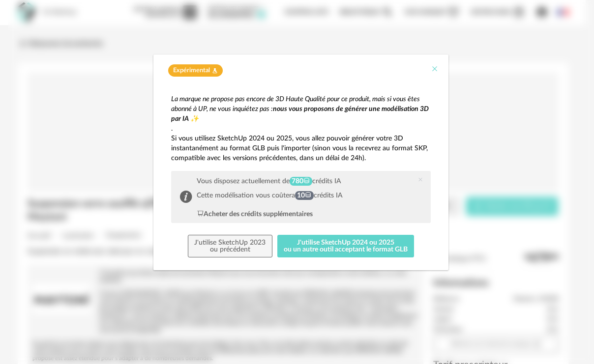 This screenshot has height=364, width=594. What do you see at coordinates (270, 182) in the screenshot?
I see `div: Vous disposez actuellement de crédits IA` at bounding box center [270, 182].